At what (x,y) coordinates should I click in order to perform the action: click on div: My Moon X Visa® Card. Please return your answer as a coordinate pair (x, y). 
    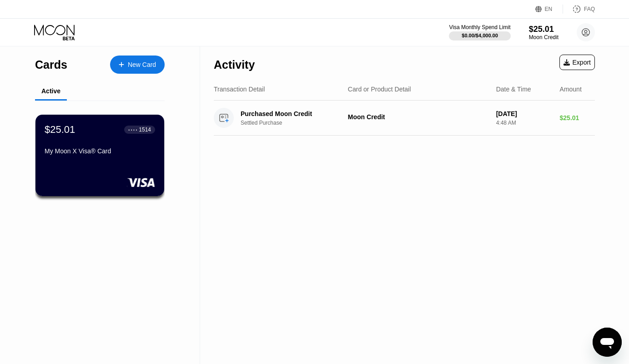
    Looking at the image, I should click on (100, 151).